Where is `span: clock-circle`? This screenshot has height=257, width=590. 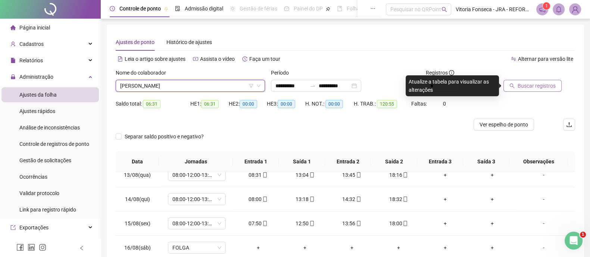 span: clock-circle is located at coordinates (112, 9).